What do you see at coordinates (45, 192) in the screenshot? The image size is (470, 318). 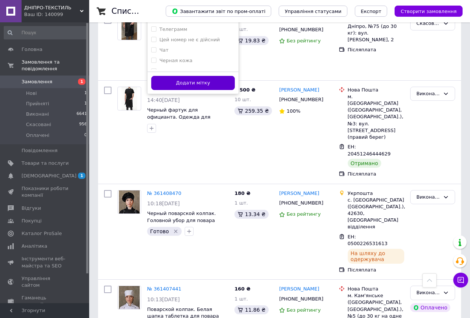 I see `span: Показники роботи компанії` at bounding box center [45, 192].